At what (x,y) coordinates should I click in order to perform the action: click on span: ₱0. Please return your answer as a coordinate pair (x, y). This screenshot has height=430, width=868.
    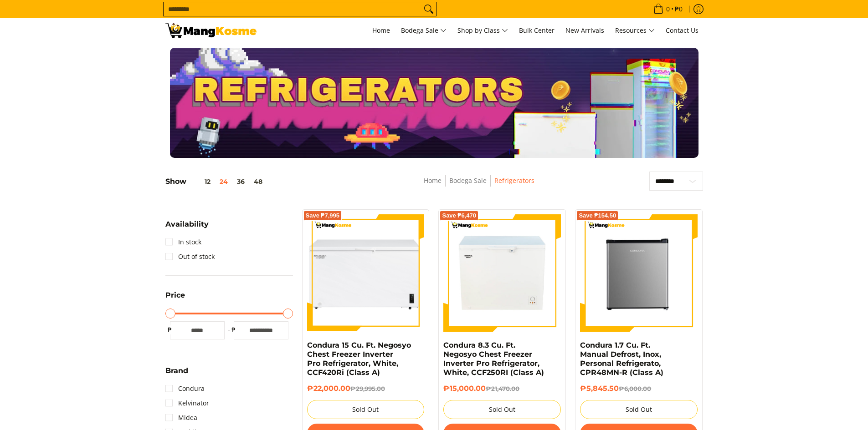
    Looking at the image, I should click on (678, 9).